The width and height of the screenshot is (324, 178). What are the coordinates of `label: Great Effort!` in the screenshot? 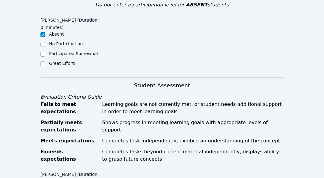 It's located at (62, 63).